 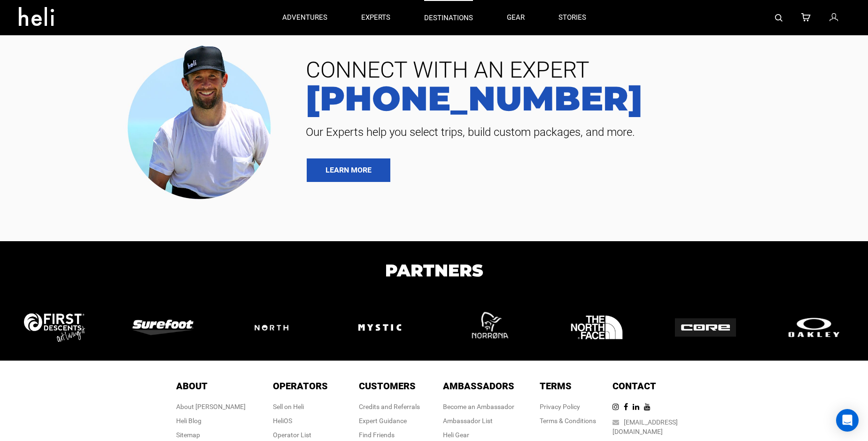 I want to click on div: Open Intercom Messenger, so click(x=847, y=420).